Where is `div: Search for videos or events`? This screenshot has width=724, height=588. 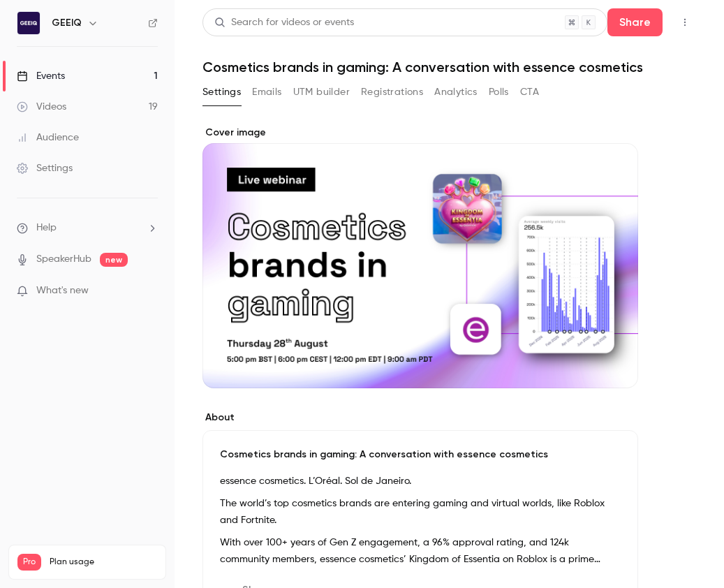
div: Search for videos or events is located at coordinates (284, 22).